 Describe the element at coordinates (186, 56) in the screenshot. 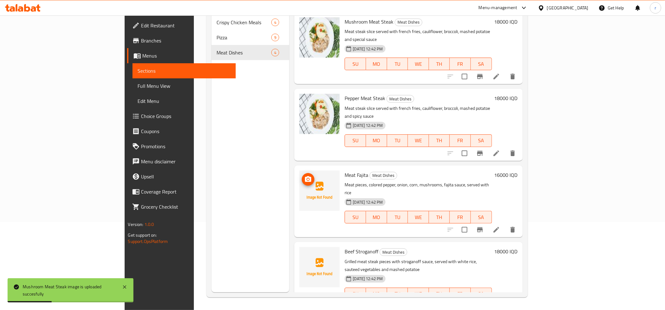

I see `span: Menus` at that location.